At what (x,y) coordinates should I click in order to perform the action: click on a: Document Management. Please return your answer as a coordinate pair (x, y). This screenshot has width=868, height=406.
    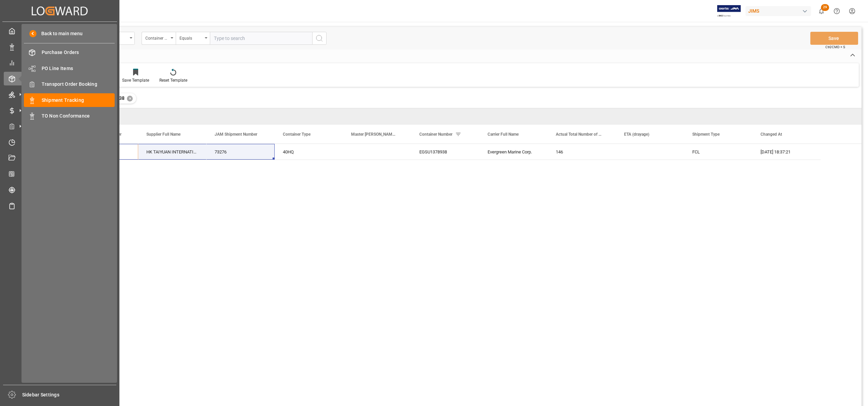
    Looking at the image, I should click on (59, 158).